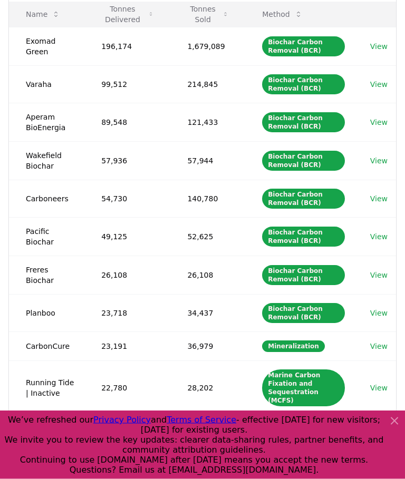 Image resolution: width=405 pixels, height=479 pixels. I want to click on td: 52,625, so click(208, 237).